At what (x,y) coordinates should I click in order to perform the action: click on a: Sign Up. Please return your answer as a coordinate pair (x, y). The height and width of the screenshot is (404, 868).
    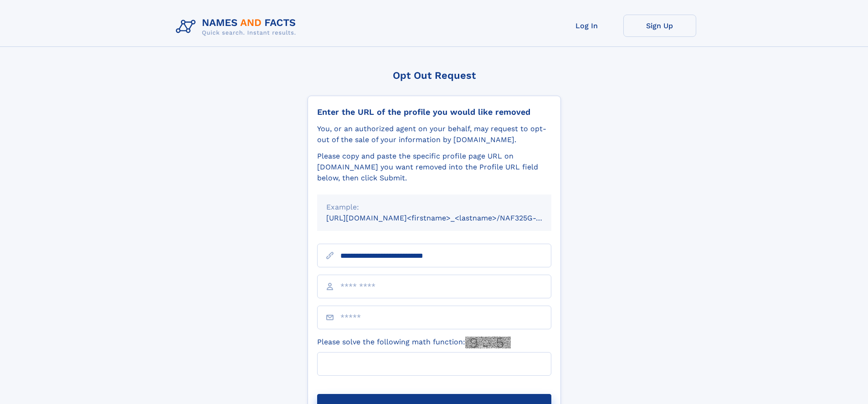
    Looking at the image, I should click on (660, 26).